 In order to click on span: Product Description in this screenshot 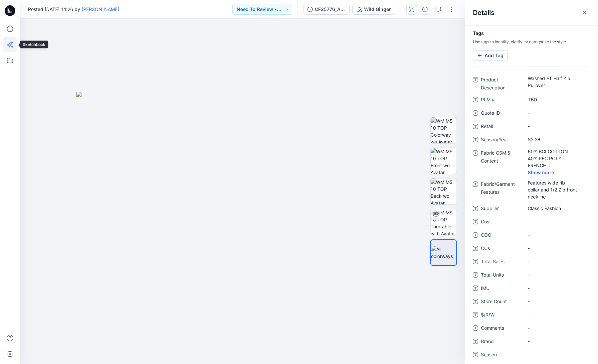, I will do `click(501, 84)`.